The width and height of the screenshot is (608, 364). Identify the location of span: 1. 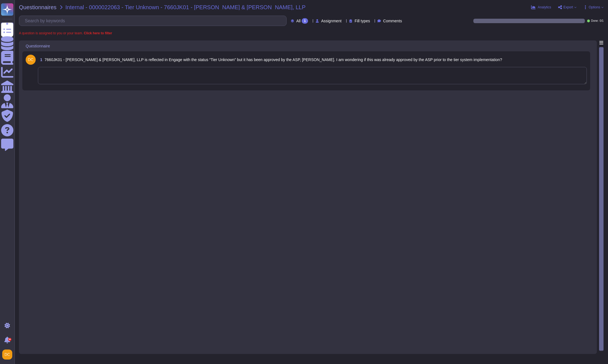
(40, 60).